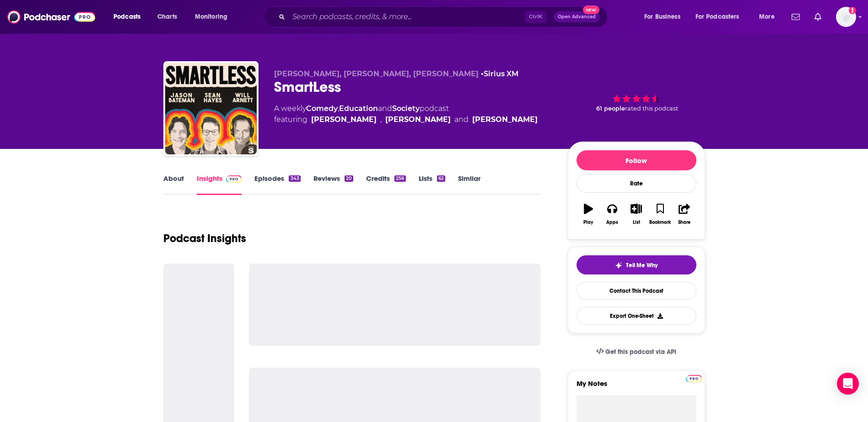  I want to click on button: Play, so click(588, 214).